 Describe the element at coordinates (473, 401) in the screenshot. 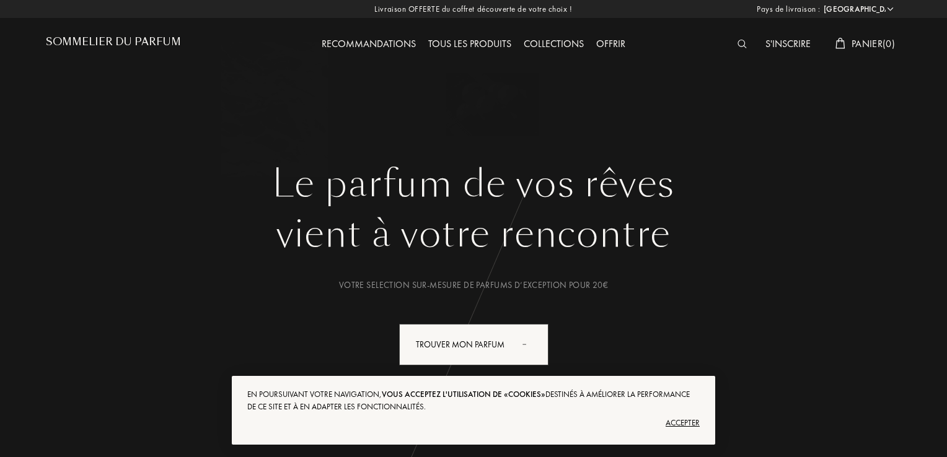

I see `div: En poursuivant votre navigation, destinés à améliorer la performance de ce site et à en adapter l...` at that location.